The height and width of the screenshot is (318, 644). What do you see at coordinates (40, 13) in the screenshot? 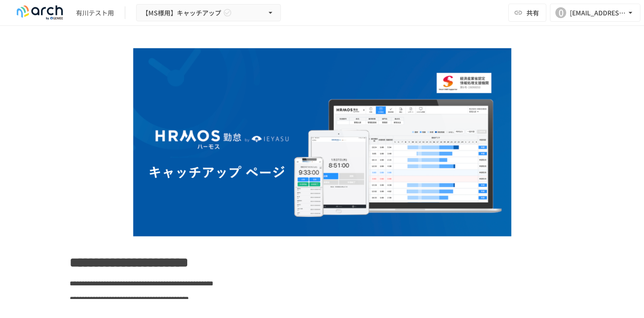
I see `img: logo-default@2x-9cf2c760.svg` at bounding box center [40, 13].